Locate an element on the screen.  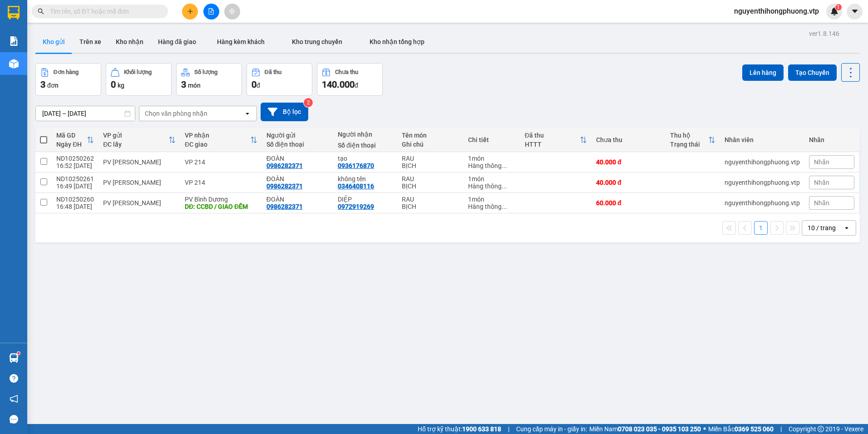
span: 0 is located at coordinates (113, 84).